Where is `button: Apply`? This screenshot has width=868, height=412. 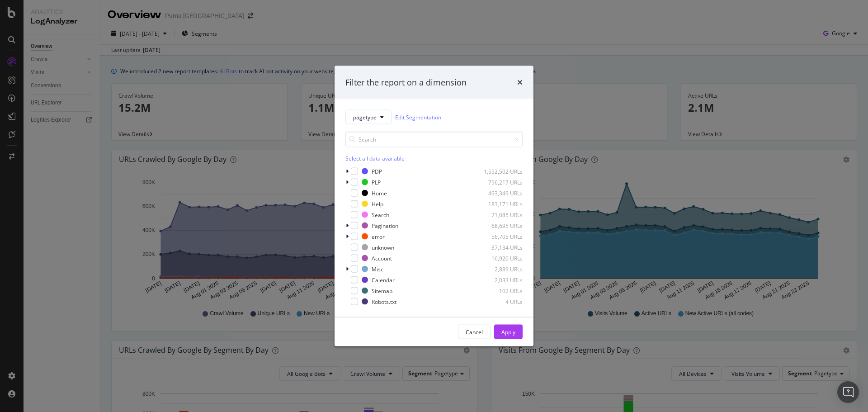 button: Apply is located at coordinates (508, 332).